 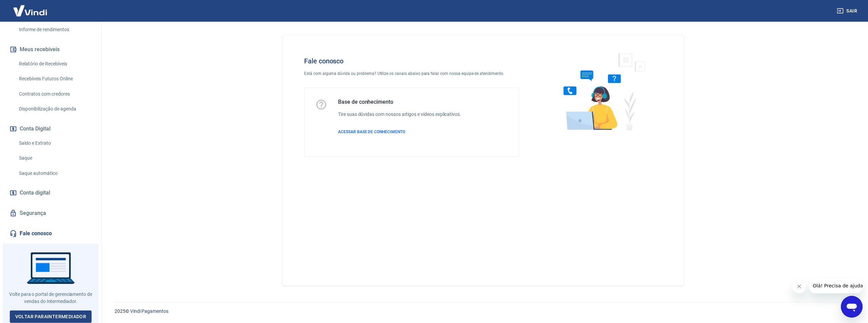 What do you see at coordinates (55, 94) in the screenshot?
I see `a: Contratos com credores` at bounding box center [55, 94].